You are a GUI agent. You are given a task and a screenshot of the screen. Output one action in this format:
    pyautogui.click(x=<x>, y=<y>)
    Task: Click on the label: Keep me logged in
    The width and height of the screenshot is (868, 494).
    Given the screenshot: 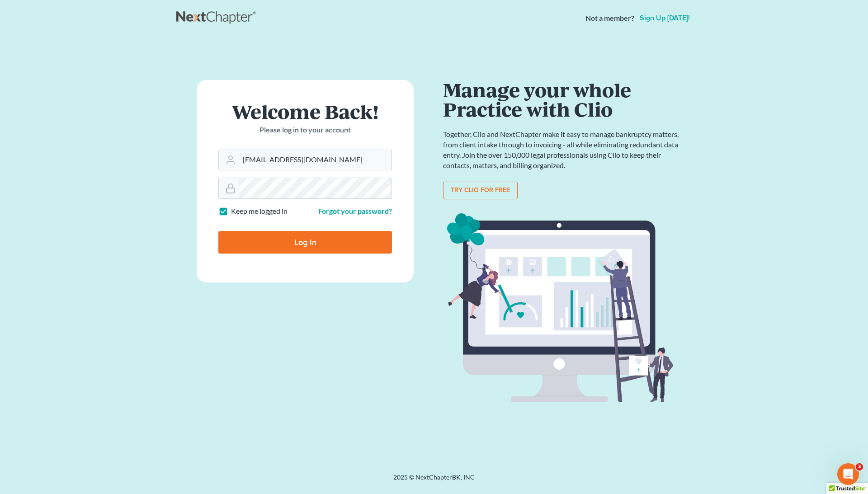 What is the action you would take?
    pyautogui.click(x=259, y=211)
    